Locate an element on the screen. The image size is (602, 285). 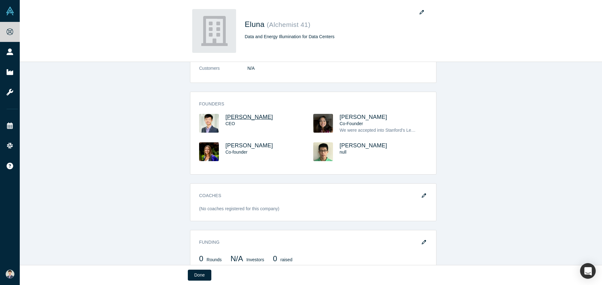
dt: Customers is located at coordinates (223, 72).